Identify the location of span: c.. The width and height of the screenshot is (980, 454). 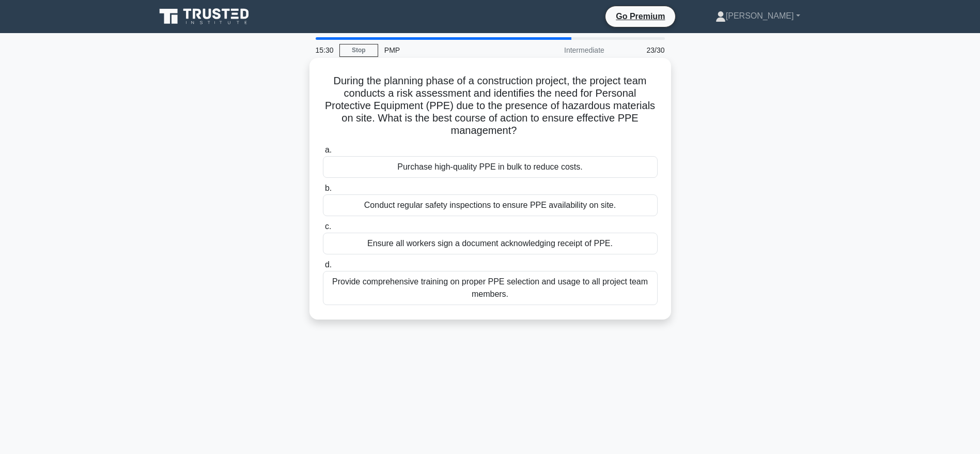
(328, 226).